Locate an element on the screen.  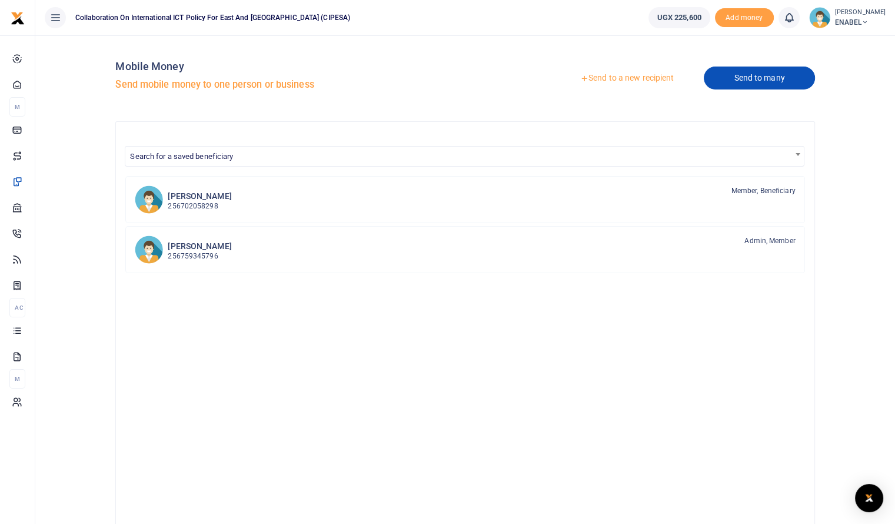
span: Add money is located at coordinates (745, 18).